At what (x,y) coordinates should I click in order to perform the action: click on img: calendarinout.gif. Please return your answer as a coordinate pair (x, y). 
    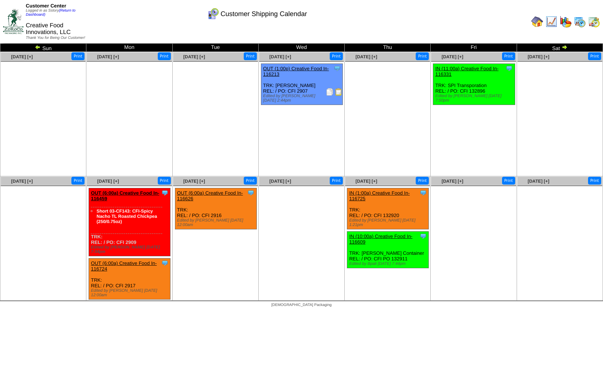
    Looking at the image, I should click on (594, 22).